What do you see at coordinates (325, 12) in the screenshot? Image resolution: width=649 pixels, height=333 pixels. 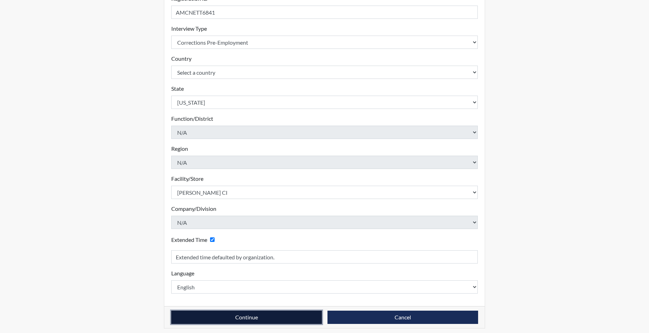 I see `input: Insert a Registration ID, which needs to be a unique alphanumeric value for each interviewee` at bounding box center [325, 12].